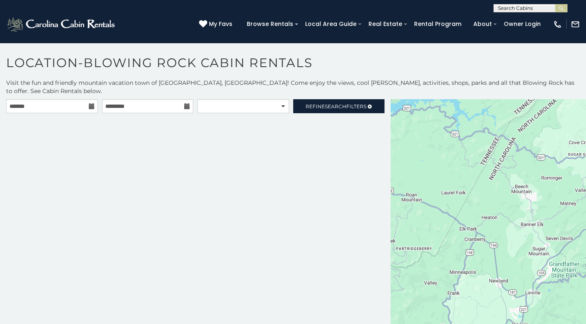 The image size is (586, 324). What do you see at coordinates (482, 24) in the screenshot?
I see `a: About` at bounding box center [482, 24].